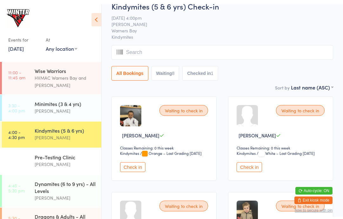  Describe the element at coordinates (247, 207) in the screenshot. I see `img: image1718778575.png` at that location.